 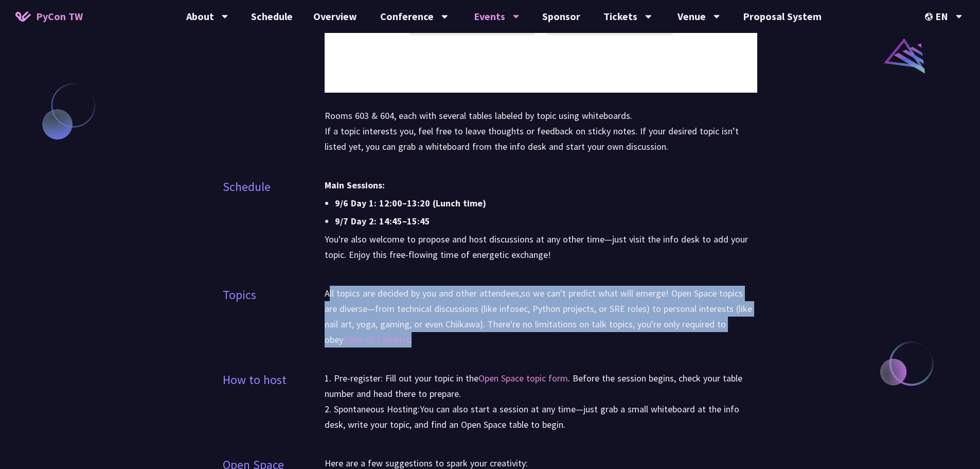 I want to click on img: Locale Icon, so click(x=931, y=16).